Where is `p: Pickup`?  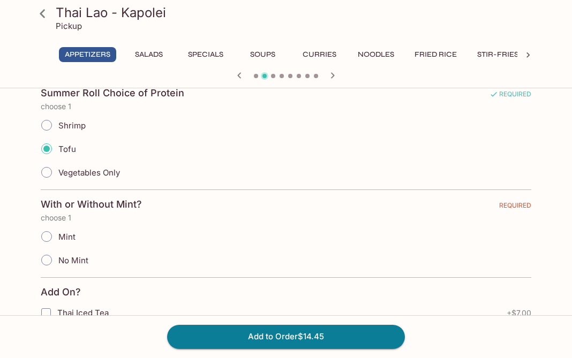
p: Pickup is located at coordinates (69, 26).